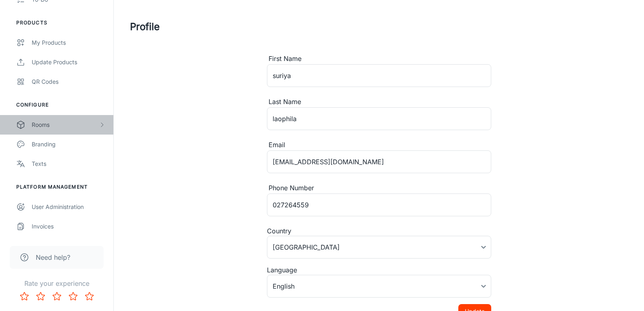 This screenshot has width=644, height=311. I want to click on button: Rate 4 star, so click(73, 296).